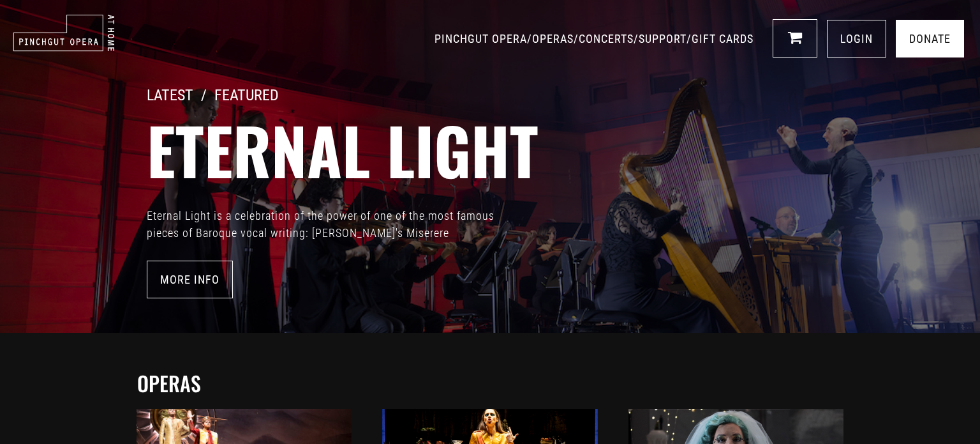  I want to click on a: More Info, so click(189, 279).